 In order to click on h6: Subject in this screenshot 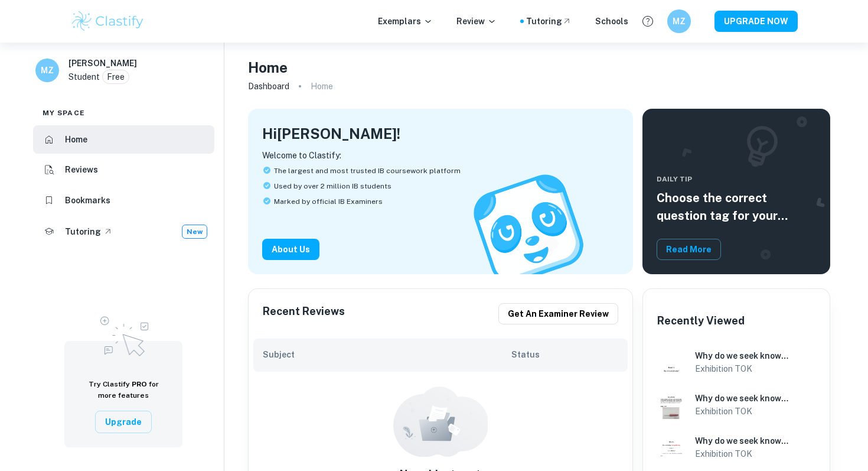, I will do `click(387, 355)`.